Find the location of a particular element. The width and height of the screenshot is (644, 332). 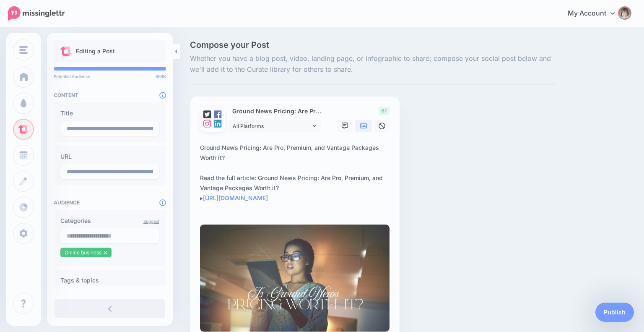

a: All Platforms is located at coordinates (275, 126).